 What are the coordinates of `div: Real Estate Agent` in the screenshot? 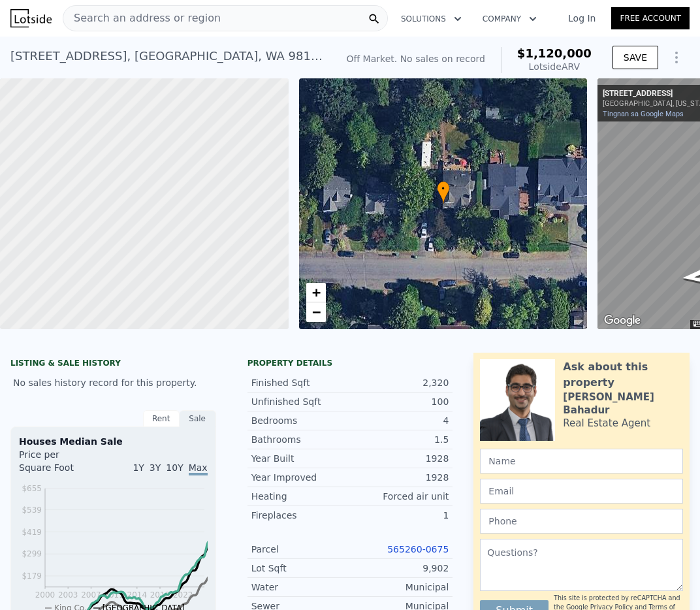 It's located at (606, 423).